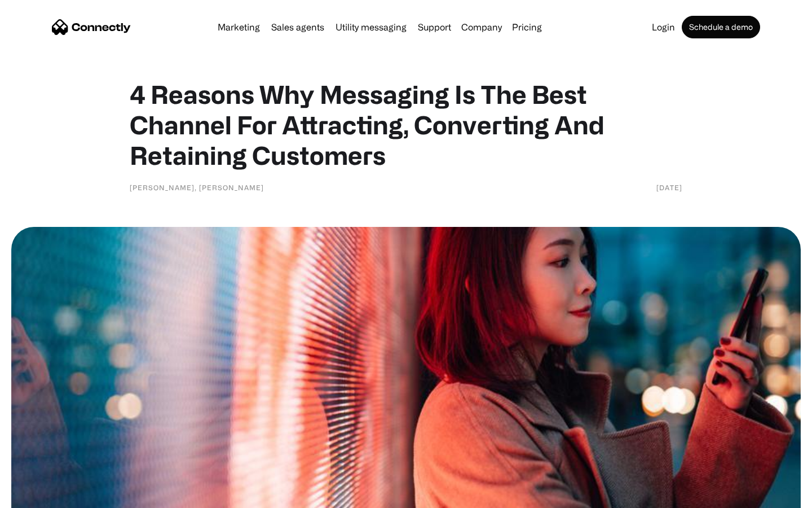 Image resolution: width=812 pixels, height=508 pixels. Describe the element at coordinates (721, 27) in the screenshot. I see `a: Schedule a demo` at that location.